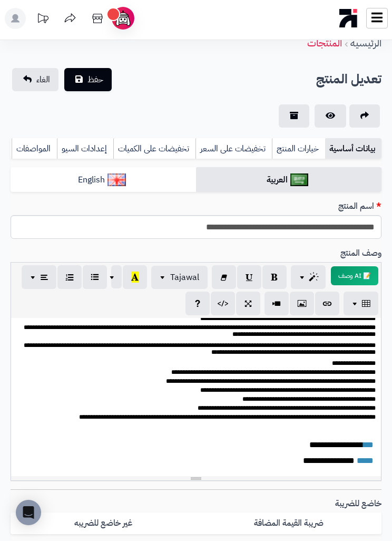 This screenshot has height=541, width=392. Describe the element at coordinates (179, 277) in the screenshot. I see `button: Tajawal` at that location.